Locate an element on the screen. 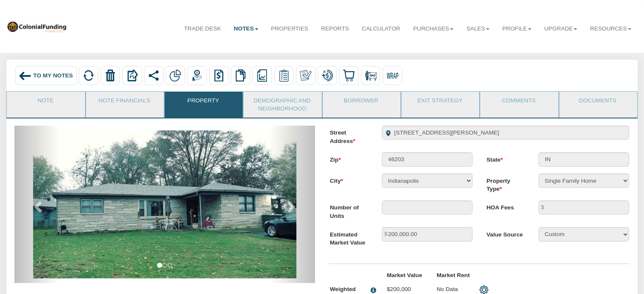  img: back_arrow_left_icon.svg is located at coordinates (25, 76).